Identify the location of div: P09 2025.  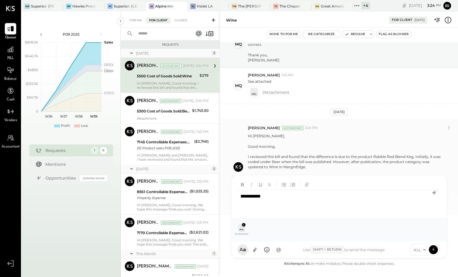
(71, 34).